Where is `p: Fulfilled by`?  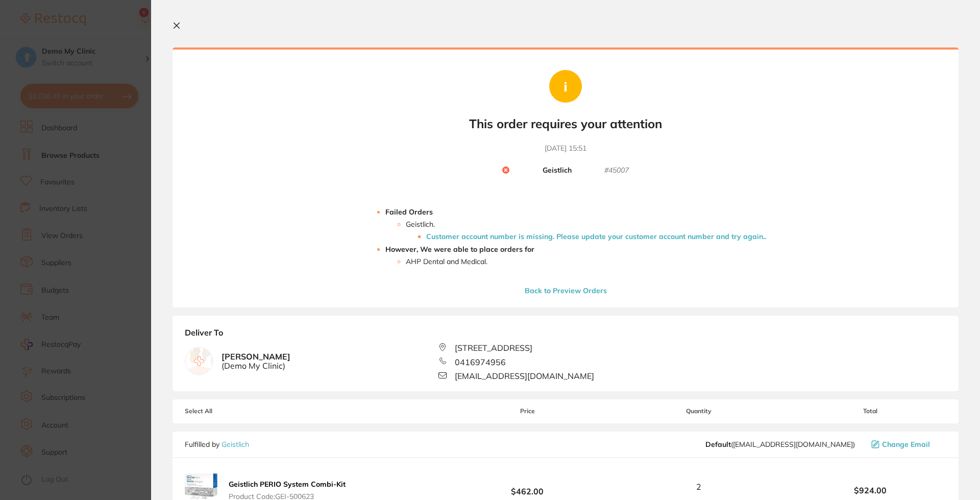
p: Fulfilled by is located at coordinates (217, 444).